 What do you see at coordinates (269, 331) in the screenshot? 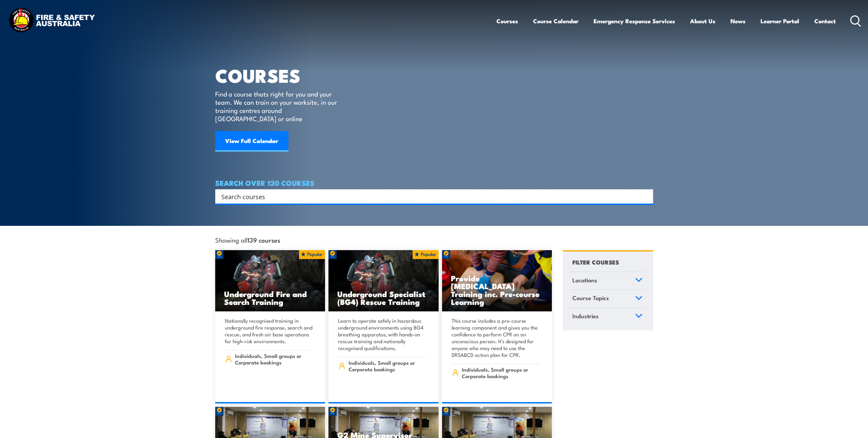
I see `p: Nationally recognised training in underground fire response, search and rescue, and fresh air bas...` at bounding box center [269, 331].